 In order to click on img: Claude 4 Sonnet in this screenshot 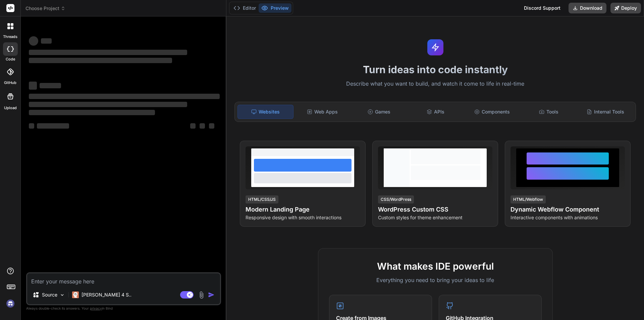, I will do `click(75, 295)`.